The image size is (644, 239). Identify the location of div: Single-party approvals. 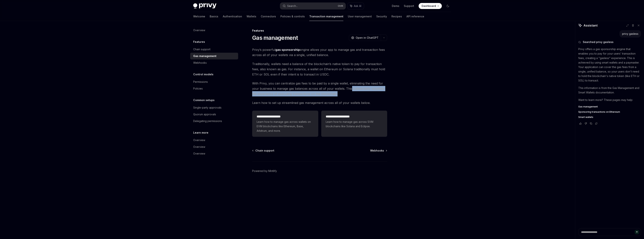
(207, 108).